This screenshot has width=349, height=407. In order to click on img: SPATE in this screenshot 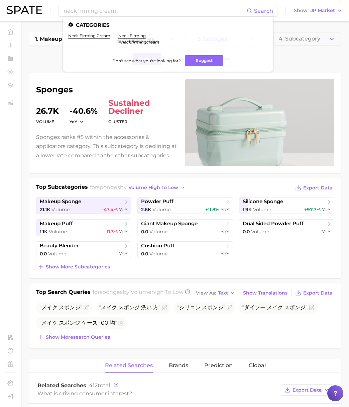, I will do `click(24, 10)`.